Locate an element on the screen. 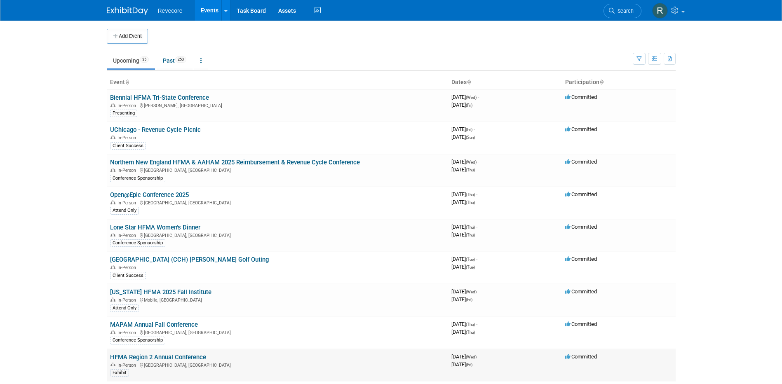 Image resolution: width=782 pixels, height=384 pixels. th: Dates is located at coordinates (505, 82).